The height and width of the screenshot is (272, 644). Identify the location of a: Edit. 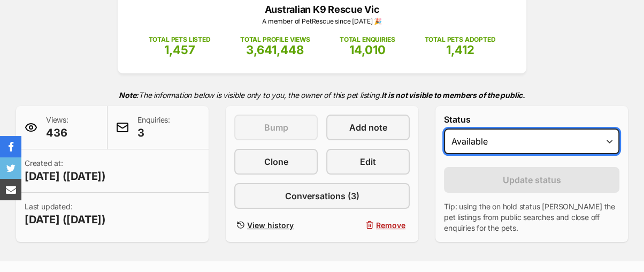
(368, 162).